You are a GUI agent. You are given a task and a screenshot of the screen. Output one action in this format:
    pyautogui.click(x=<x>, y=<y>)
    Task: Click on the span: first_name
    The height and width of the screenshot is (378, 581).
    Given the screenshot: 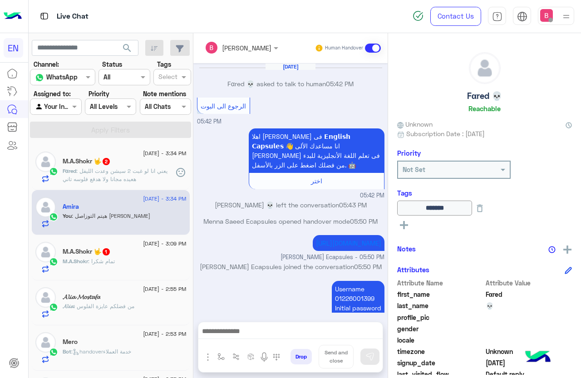 What is the action you would take?
    pyautogui.click(x=440, y=294)
    